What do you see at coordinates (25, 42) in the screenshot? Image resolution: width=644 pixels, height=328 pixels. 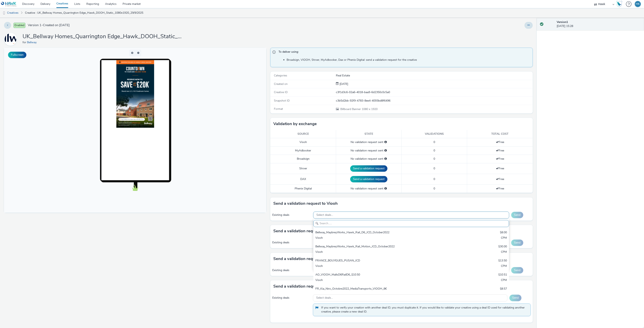 I see `span: for` at bounding box center [25, 42].